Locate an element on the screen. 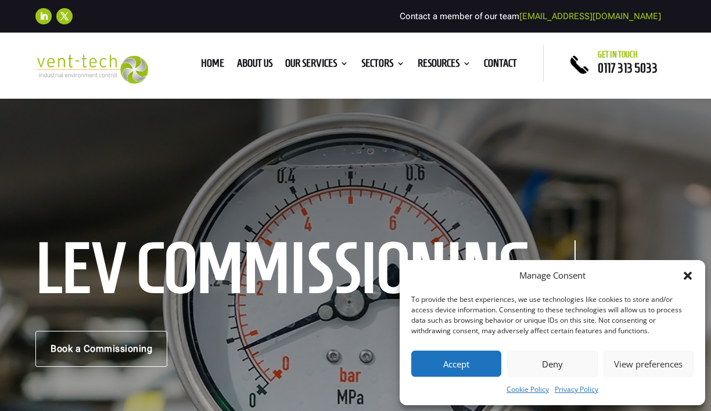  a: 0117 313 5033 is located at coordinates (627, 68).